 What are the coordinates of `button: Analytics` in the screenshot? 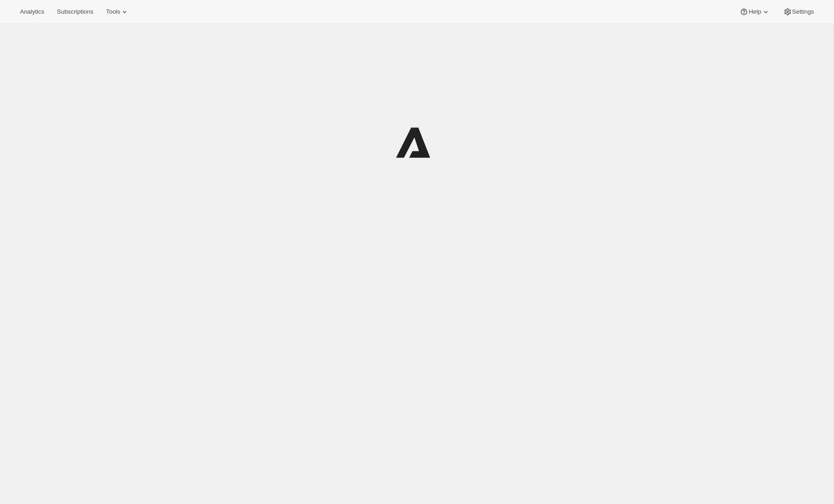 It's located at (32, 12).